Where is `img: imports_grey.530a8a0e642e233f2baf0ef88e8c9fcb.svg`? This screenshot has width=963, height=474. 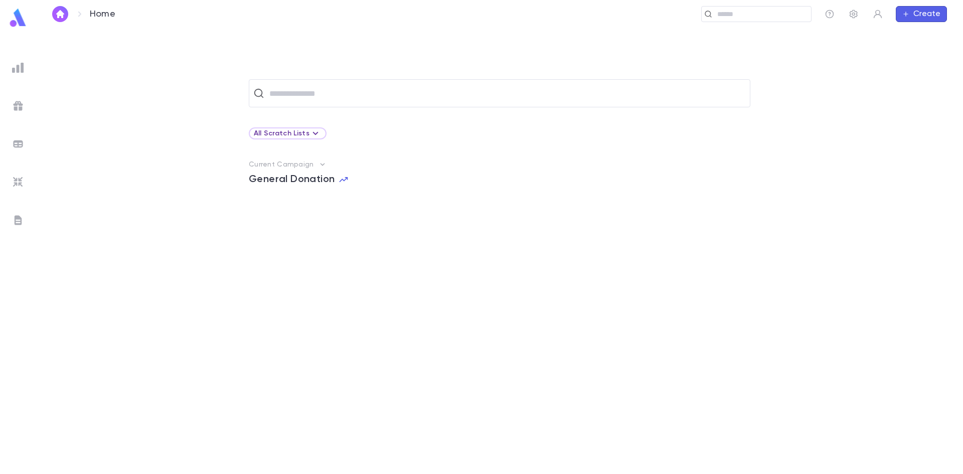
img: imports_grey.530a8a0e642e233f2baf0ef88e8c9fcb.svg is located at coordinates (18, 182).